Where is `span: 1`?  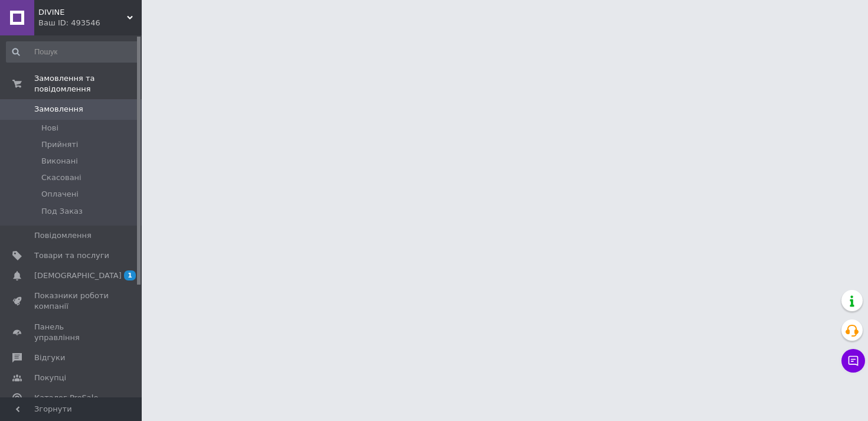 span: 1 is located at coordinates (130, 275).